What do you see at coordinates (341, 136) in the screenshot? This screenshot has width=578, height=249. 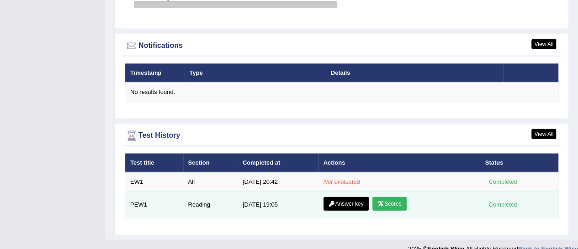 I see `div: Test History` at bounding box center [341, 136].